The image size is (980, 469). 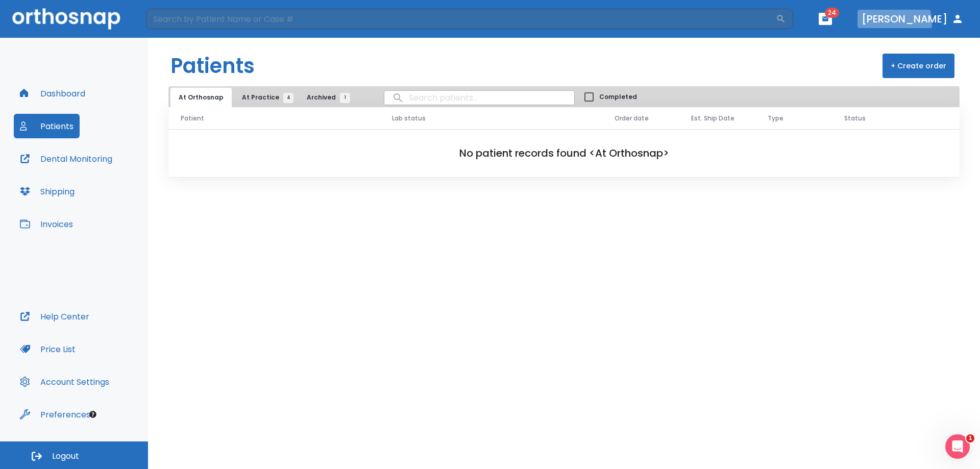 What do you see at coordinates (53, 93) in the screenshot?
I see `button: Dashboard` at bounding box center [53, 93].